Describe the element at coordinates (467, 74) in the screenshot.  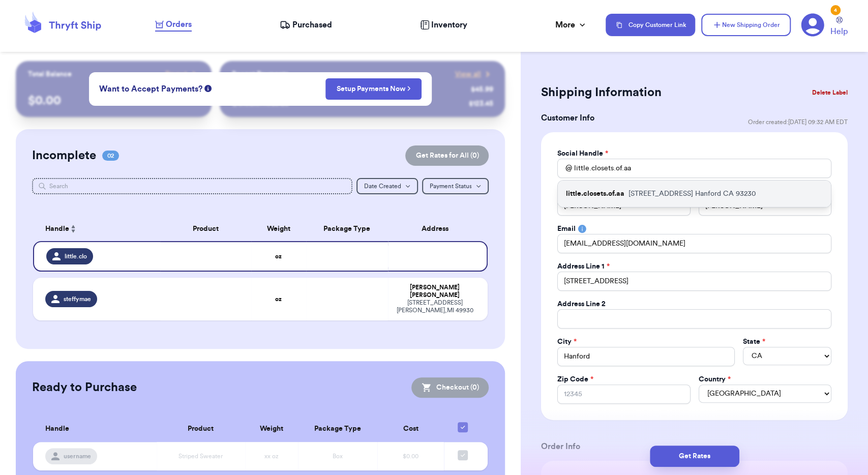
I see `span: View all` at that location.